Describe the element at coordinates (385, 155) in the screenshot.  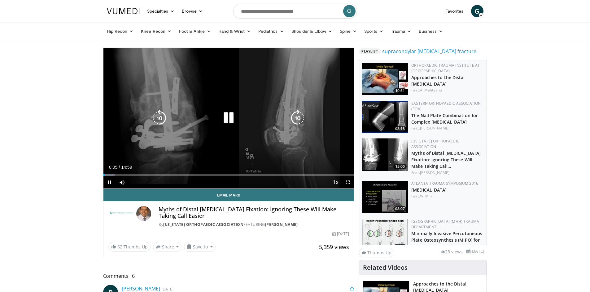
I see `img: 39bdb1d6-6af8-4efc-b2ca-86c135371457.150x105_q85_crop-smart_upscale.jpg` at that location.